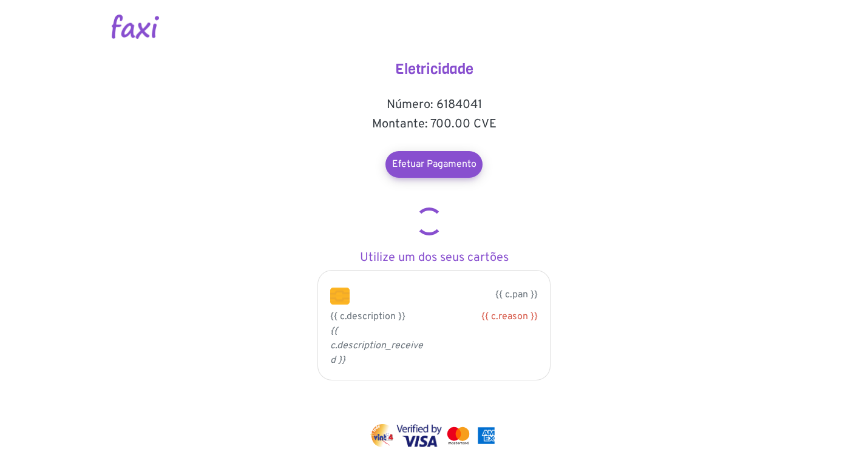  What do you see at coordinates (367, 317) in the screenshot?
I see `span: {{ c.description }}` at bounding box center [367, 317].